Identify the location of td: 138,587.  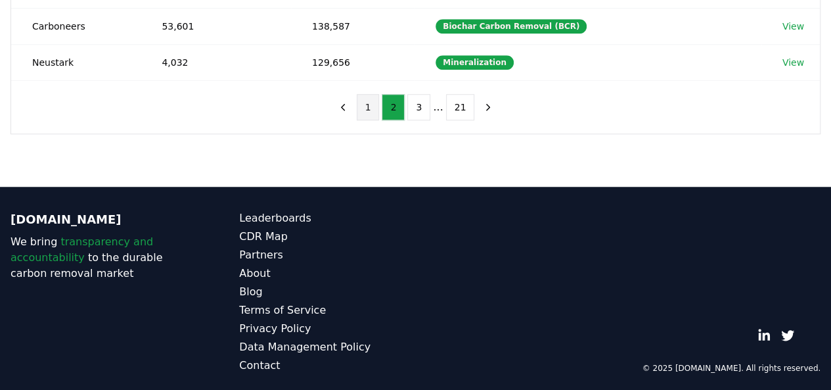
(353, 26).